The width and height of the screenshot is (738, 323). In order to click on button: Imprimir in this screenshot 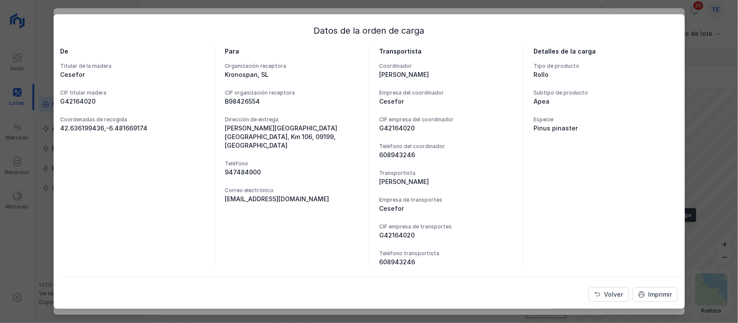, I will do `click(655, 295)`.